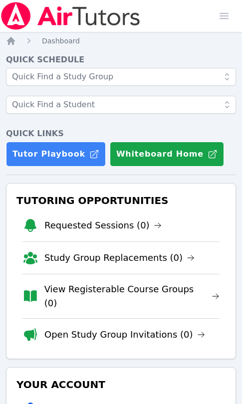 This screenshot has width=242, height=404. I want to click on h4: Quick Schedule, so click(121, 60).